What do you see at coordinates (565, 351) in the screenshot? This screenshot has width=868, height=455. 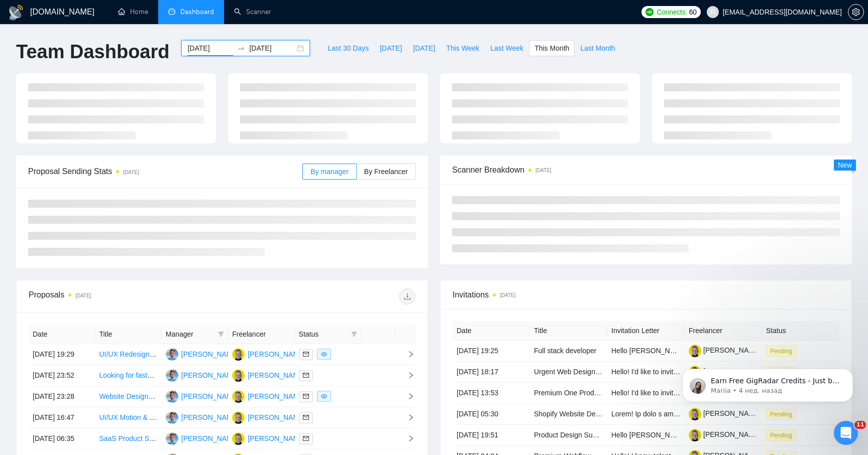 I see `a: Full stack developer` at bounding box center [565, 351].